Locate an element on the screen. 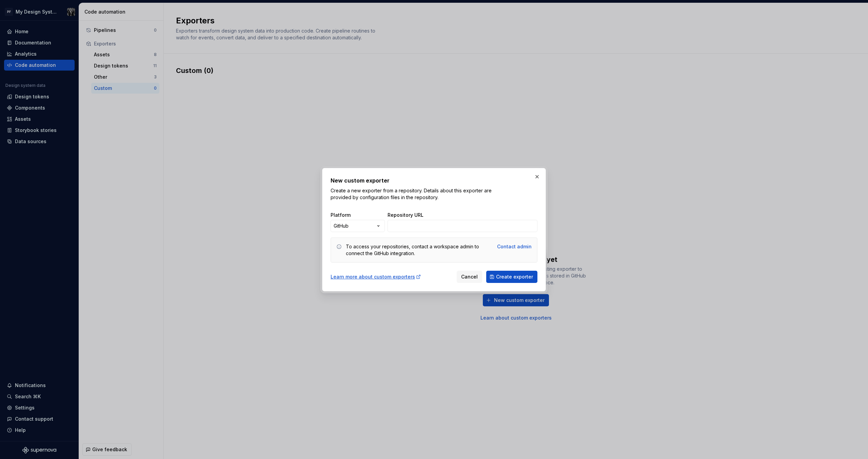  div: Contact admin is located at coordinates (514, 246).